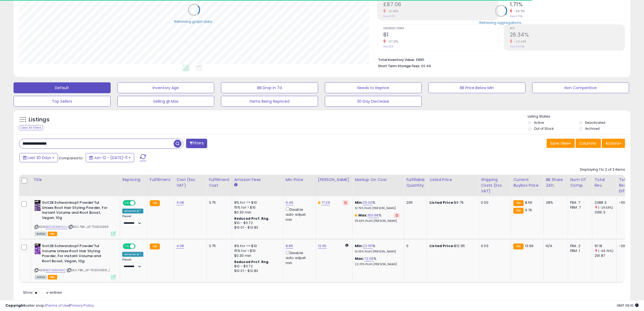 The height and width of the screenshot is (311, 644). Describe the element at coordinates (270, 88) in the screenshot. I see `button: BB Drop in 7d` at that location.